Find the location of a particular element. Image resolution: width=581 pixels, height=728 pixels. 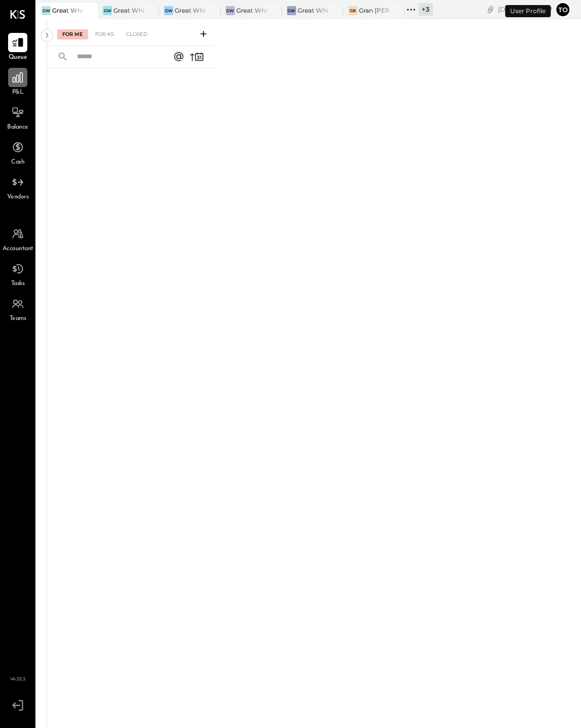

div: Great White Brentwood is located at coordinates (67, 10).